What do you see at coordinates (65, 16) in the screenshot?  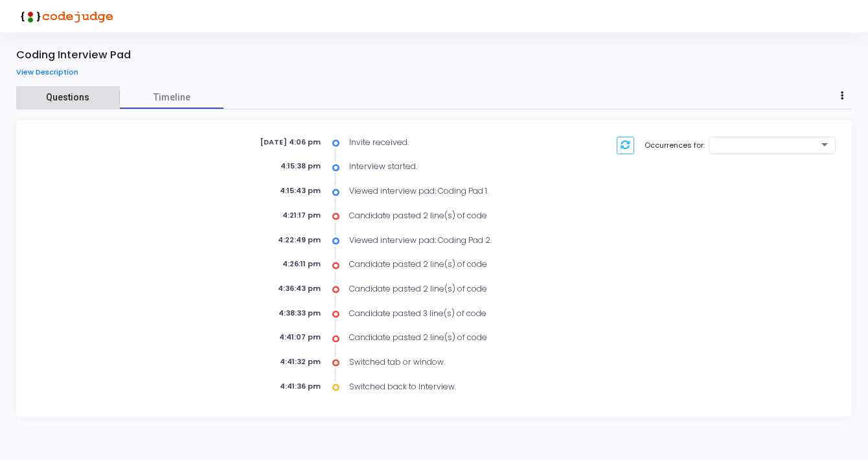 I see `img: logo` at bounding box center [65, 16].